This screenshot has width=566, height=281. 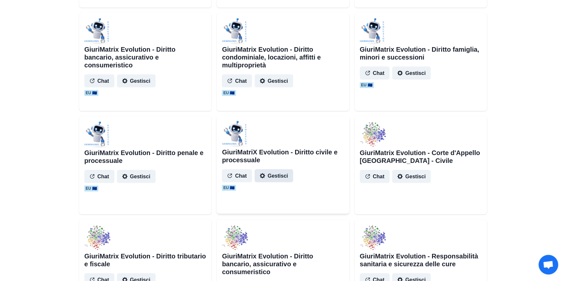 What do you see at coordinates (235, 238) in the screenshot?
I see `img: user%2F1706%2F52689e11-feef-44bb-8837-0e566e52837b` at bounding box center [235, 238].